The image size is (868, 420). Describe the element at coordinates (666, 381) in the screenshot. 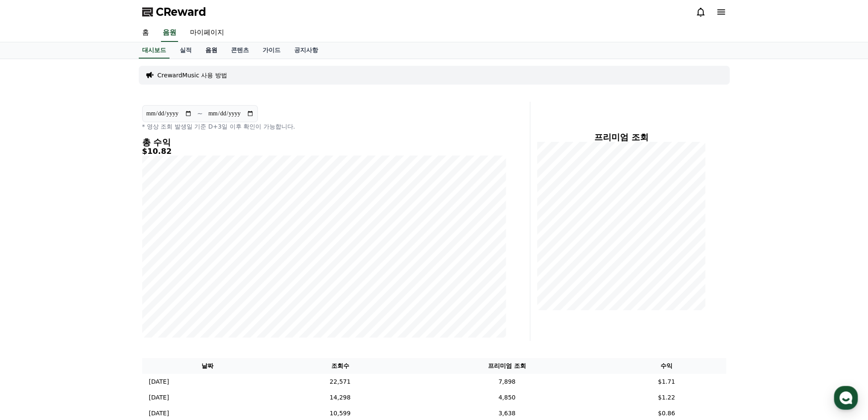

I see `td: $1.71` at that location.